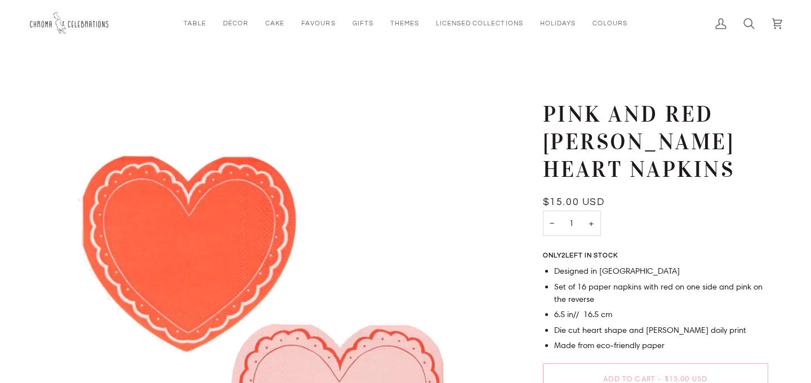 This screenshot has height=383, width=811. I want to click on span: Colours, so click(610, 23).